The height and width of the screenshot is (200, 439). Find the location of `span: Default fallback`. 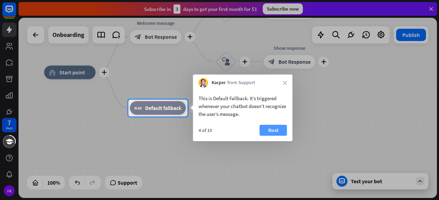

span: Default fallback is located at coordinates (163, 108).